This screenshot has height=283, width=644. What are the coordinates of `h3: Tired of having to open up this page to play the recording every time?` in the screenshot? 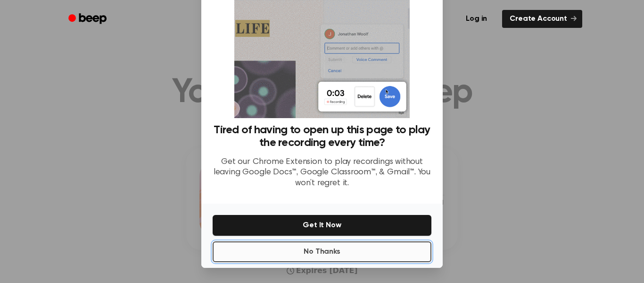 It's located at (322, 136).